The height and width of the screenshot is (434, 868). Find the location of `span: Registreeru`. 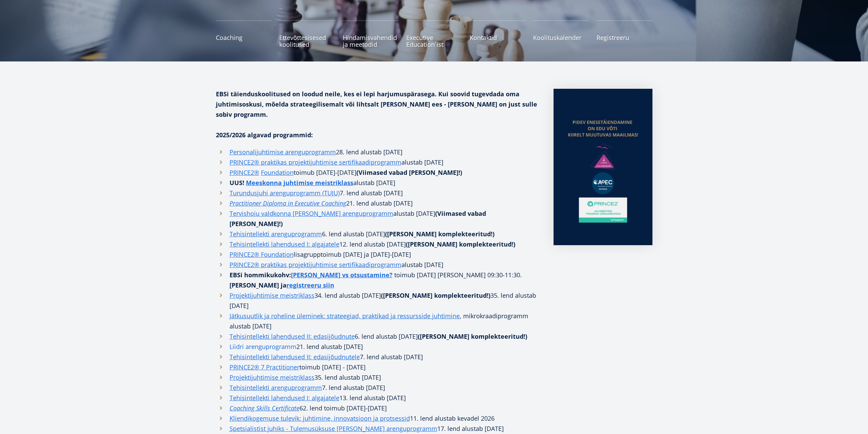

span: Registreeru is located at coordinates (625, 37).